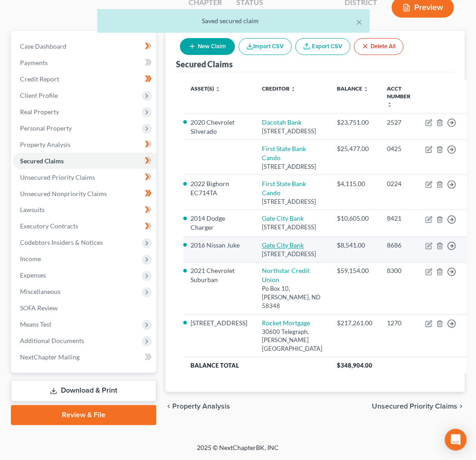 The height and width of the screenshot is (460, 476). What do you see at coordinates (282, 122) in the screenshot?
I see `a: Dacotah Bank` at bounding box center [282, 122].